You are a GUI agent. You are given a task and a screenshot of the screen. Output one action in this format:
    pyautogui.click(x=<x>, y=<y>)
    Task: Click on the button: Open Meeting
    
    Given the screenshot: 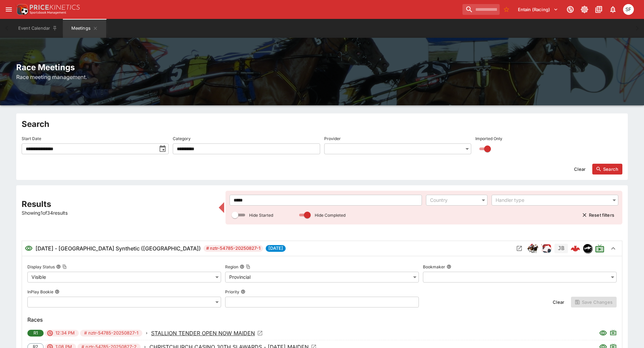 What is the action you would take?
    pyautogui.click(x=519, y=249)
    